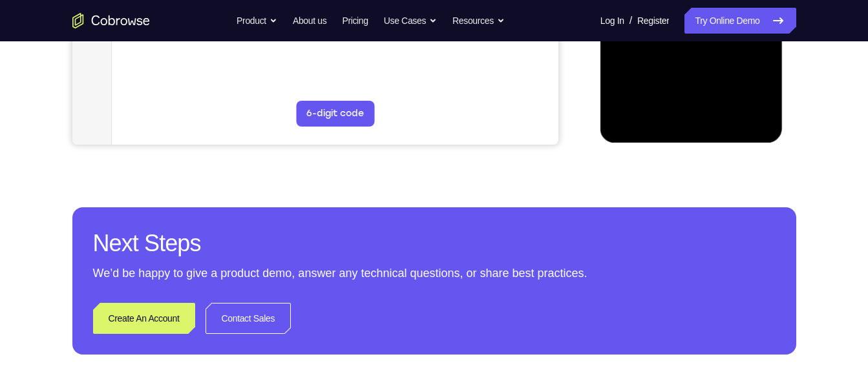 The height and width of the screenshot is (381, 868). I want to click on a: Contact Sales, so click(248, 319).